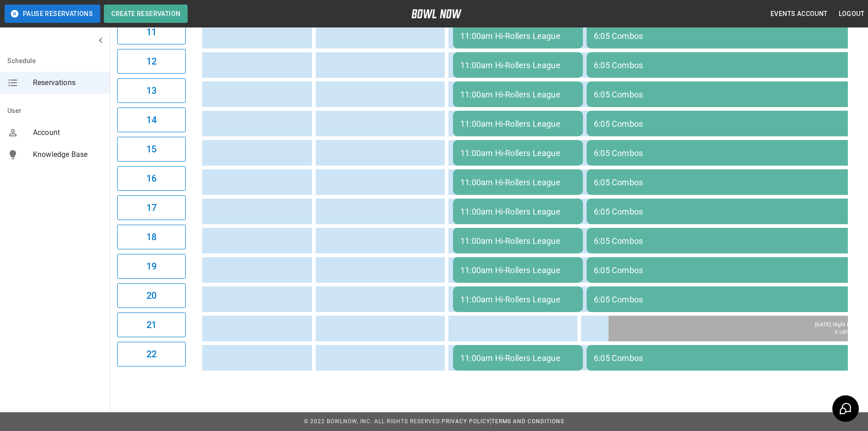 This screenshot has width=868, height=431. Describe the element at coordinates (152, 178) in the screenshot. I see `button: 16` at that location.